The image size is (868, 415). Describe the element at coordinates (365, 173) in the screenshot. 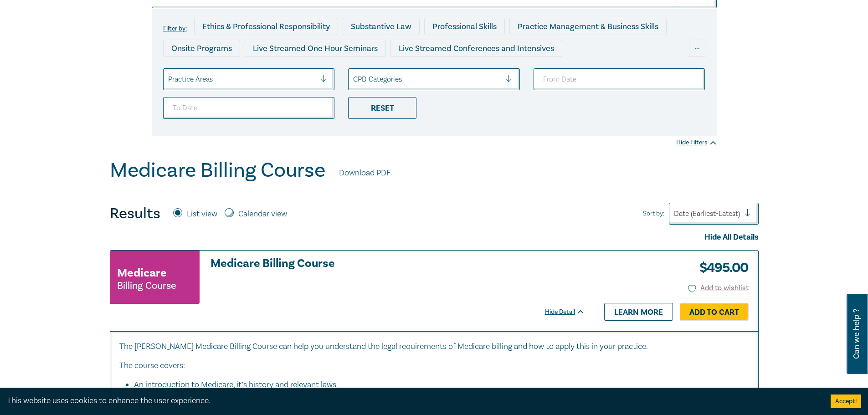

I see `a: Download PDF` at that location.